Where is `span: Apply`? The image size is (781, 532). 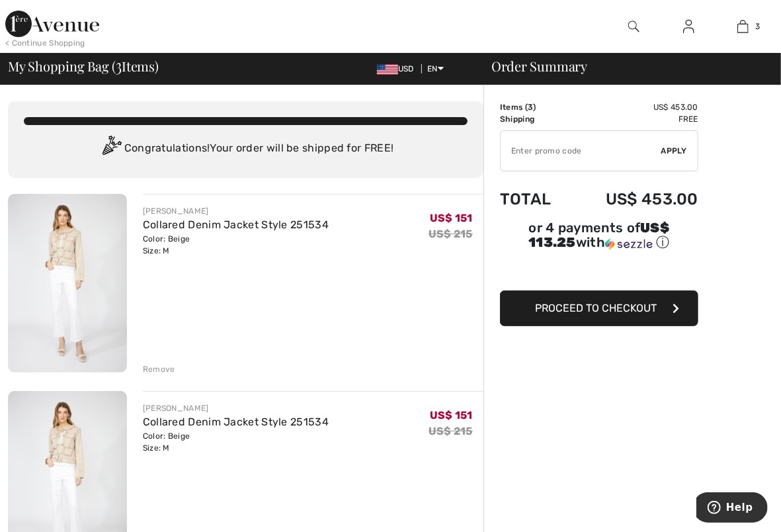 span: Apply is located at coordinates (675, 151).